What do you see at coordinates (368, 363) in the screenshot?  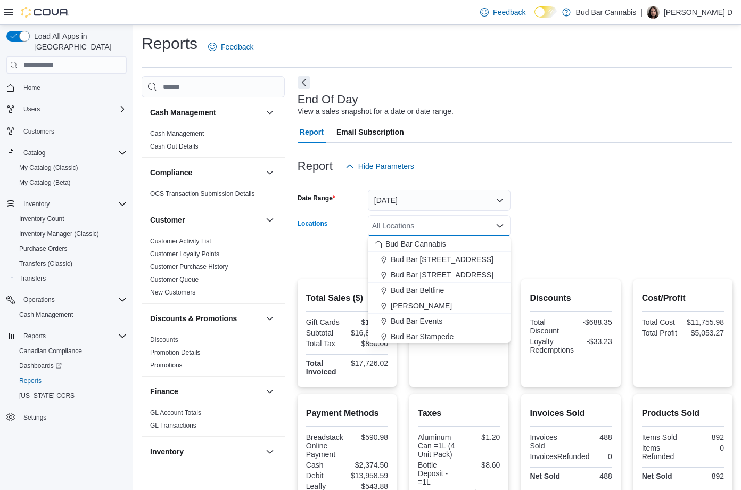 I see `div: $17,726.02` at bounding box center [368, 363].